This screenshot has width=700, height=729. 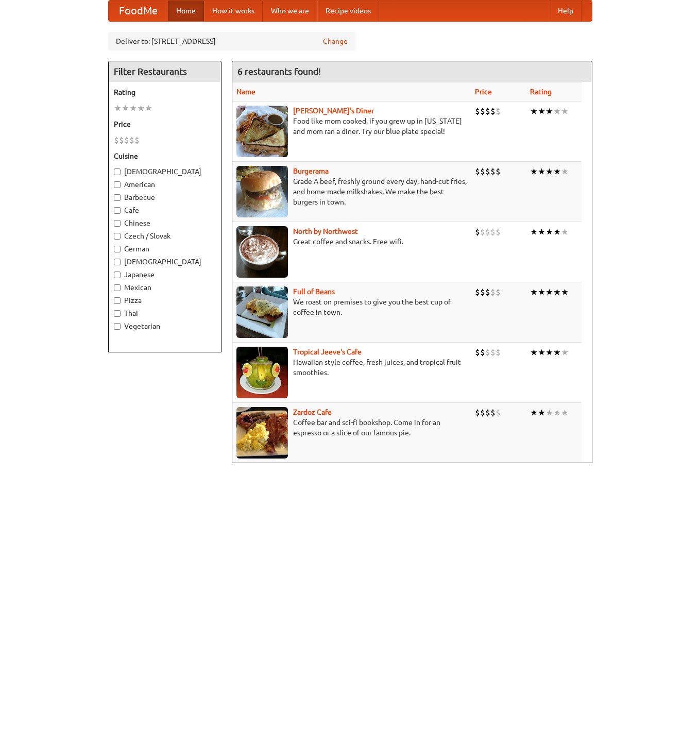 What do you see at coordinates (351, 307) in the screenshot?
I see `p: We roast on premises to give you the best cup of coffee in town.` at bounding box center [351, 307].